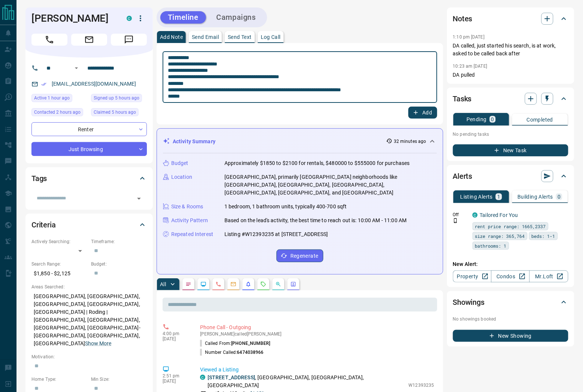 The width and height of the screenshot is (583, 392). I want to click on button: New Showing, so click(511, 336).